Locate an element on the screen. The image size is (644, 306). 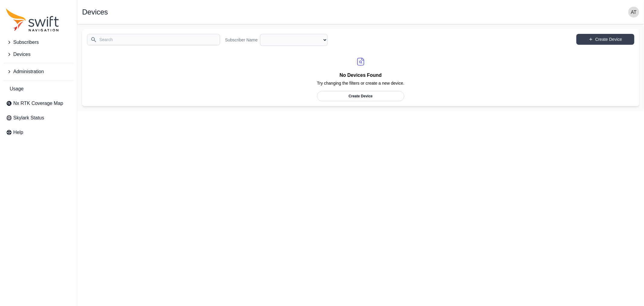
img: user photo is located at coordinates (634, 12).